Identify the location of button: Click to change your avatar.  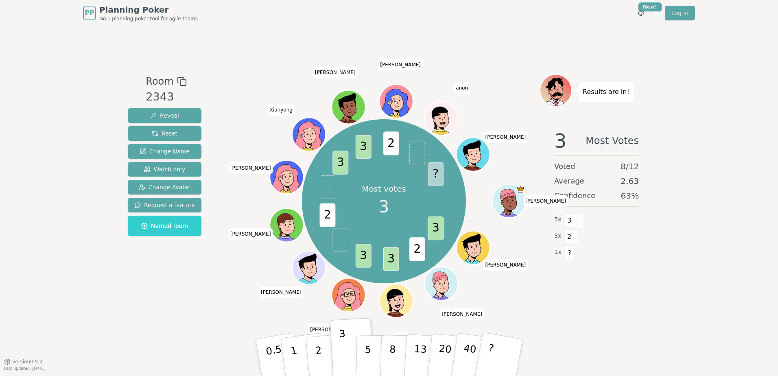
(348, 295).